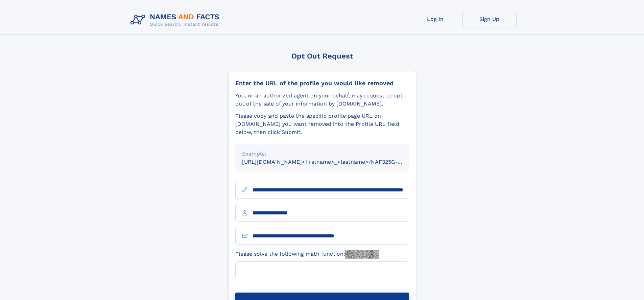 Image resolution: width=644 pixels, height=300 pixels. I want to click on div: You, or an authorized agent on your behalf, may request to opt-out of the sale of your informatio..., so click(322, 100).